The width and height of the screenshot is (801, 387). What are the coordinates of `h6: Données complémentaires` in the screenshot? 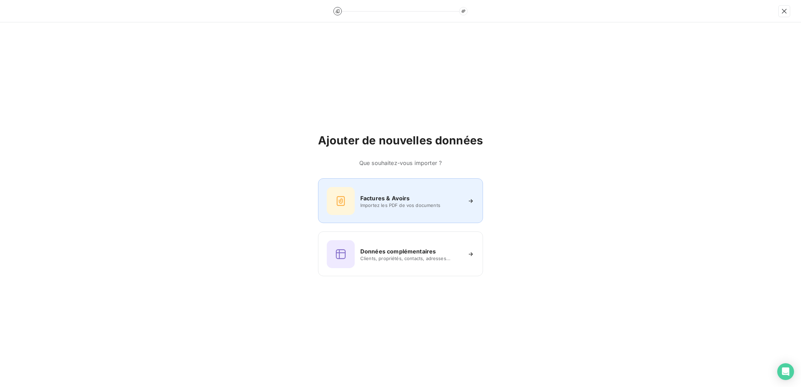 It's located at (398, 251).